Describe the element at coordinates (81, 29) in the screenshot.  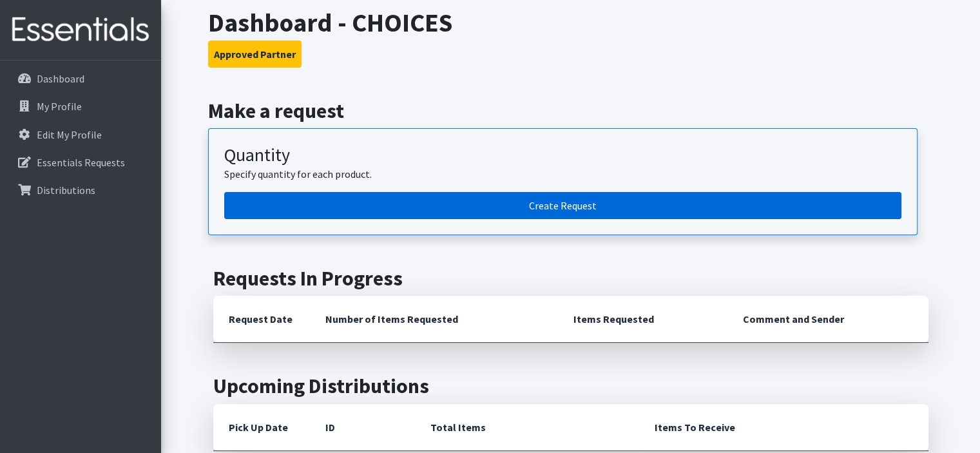
I see `img: HumanEssentials` at that location.